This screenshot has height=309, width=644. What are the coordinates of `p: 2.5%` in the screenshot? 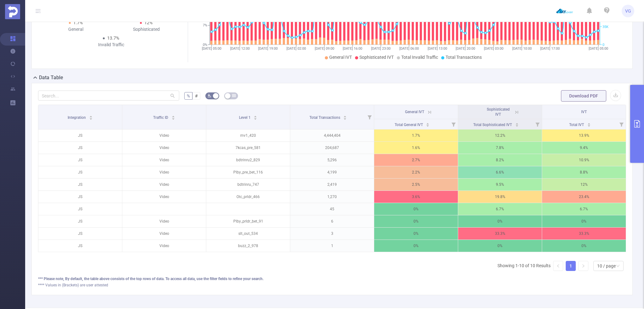 It's located at (416, 184).